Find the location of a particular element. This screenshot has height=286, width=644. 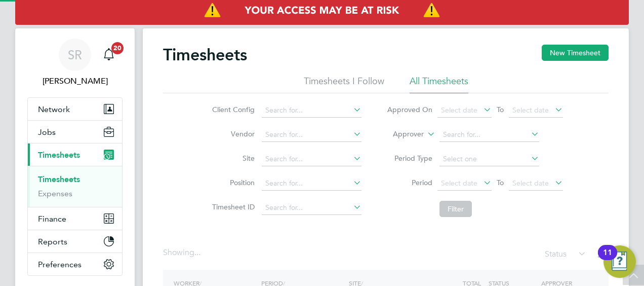

button: Open Resource Center, 11 new notifications is located at coordinates (620, 261).